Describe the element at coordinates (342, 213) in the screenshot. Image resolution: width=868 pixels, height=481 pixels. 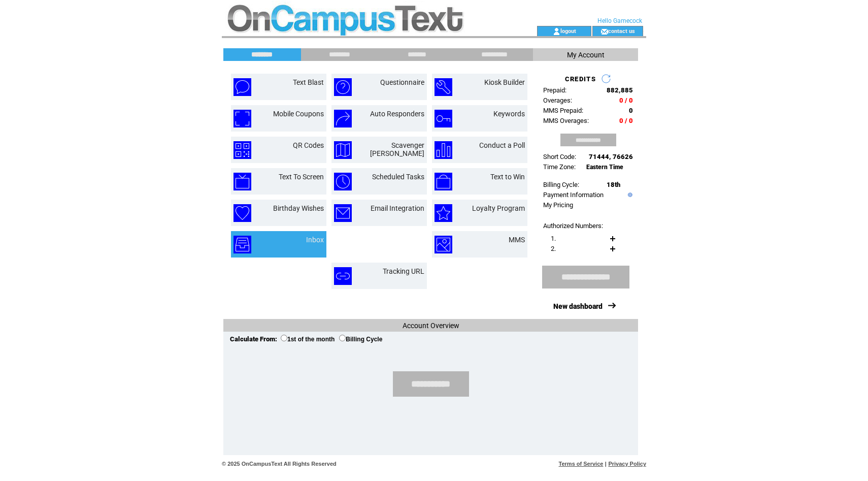
I see `img: email-integration.png` at that location.